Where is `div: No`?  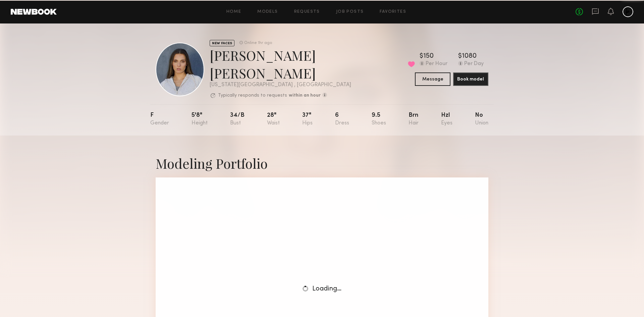 div: No is located at coordinates (482, 119).